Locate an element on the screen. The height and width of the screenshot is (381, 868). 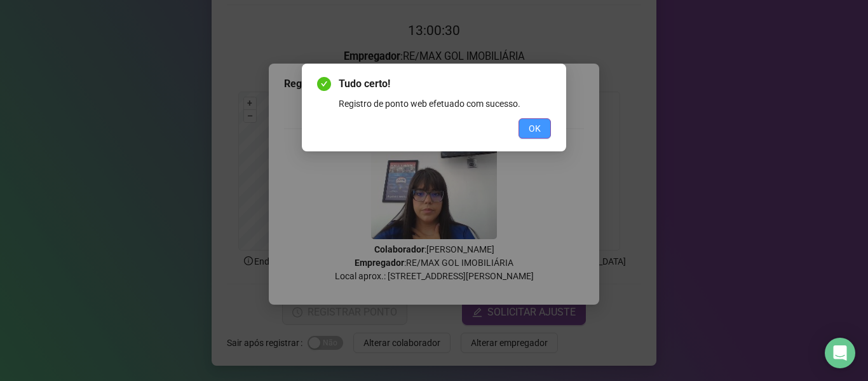
div: Open Intercom Messenger is located at coordinates (839, 353).